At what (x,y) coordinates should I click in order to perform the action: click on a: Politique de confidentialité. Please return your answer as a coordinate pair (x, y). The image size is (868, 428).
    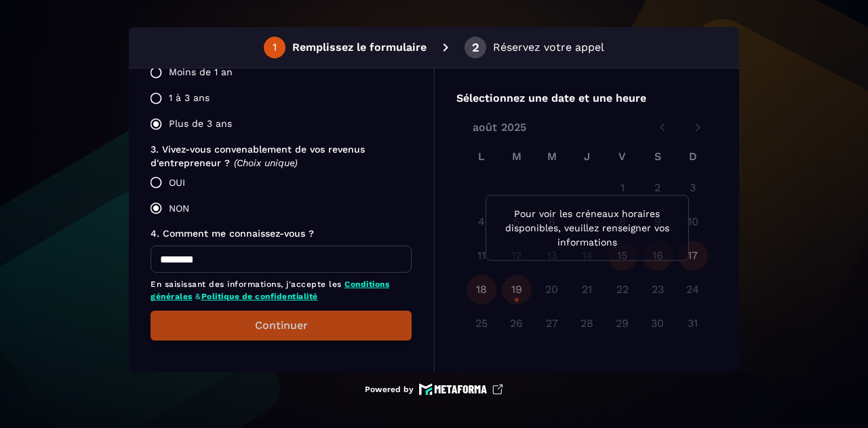
    Looking at the image, I should click on (259, 296).